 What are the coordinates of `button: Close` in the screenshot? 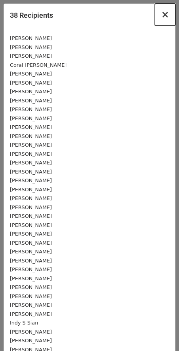 It's located at (165, 15).